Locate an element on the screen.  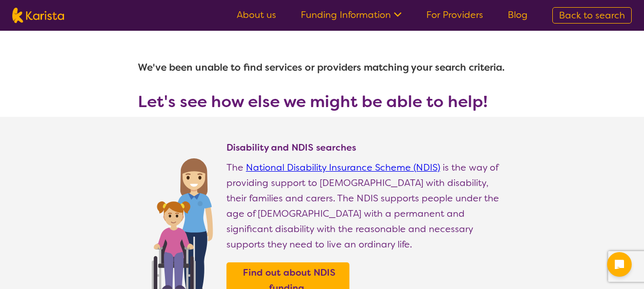
span: Back to search is located at coordinates (591, 15).